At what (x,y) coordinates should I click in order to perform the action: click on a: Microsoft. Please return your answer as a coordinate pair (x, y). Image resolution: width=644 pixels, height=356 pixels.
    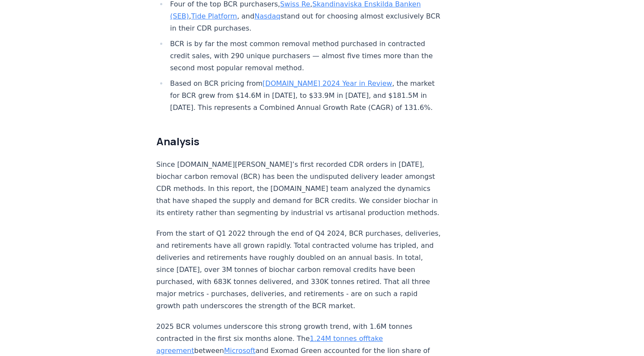
    Looking at the image, I should click on (240, 351).